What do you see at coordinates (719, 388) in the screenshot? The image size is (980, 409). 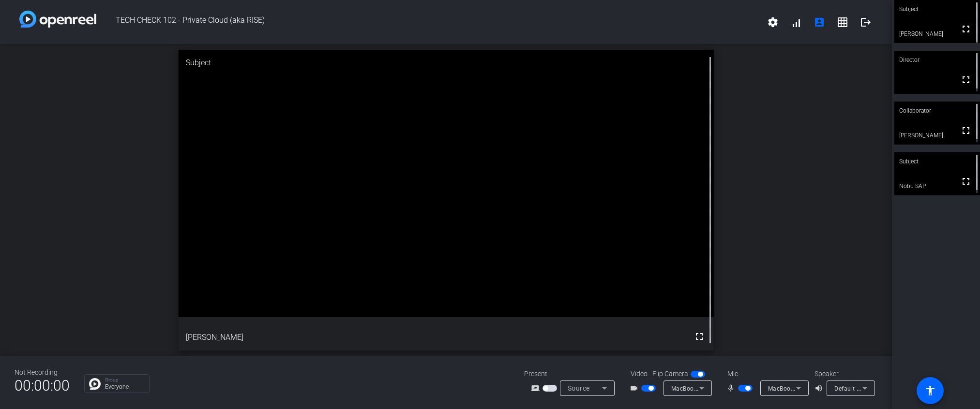 I see `span: MacBook Air Camera (0000:0001)` at bounding box center [719, 388].